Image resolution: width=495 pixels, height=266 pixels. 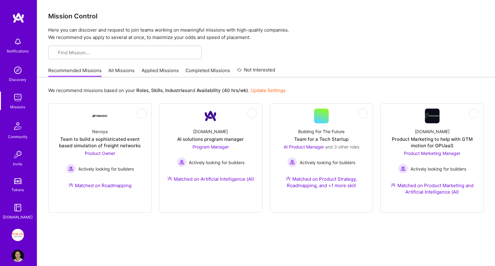 I want to click on img: tokens, so click(x=18, y=181).